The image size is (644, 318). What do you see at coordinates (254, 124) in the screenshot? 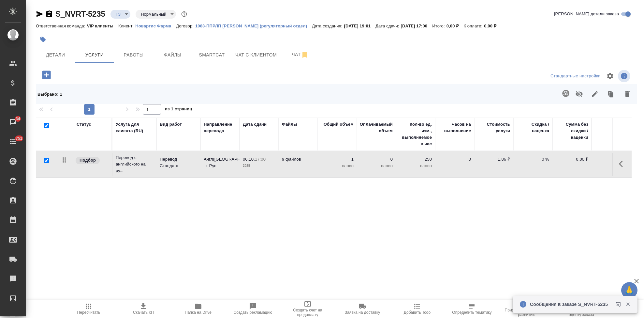
I see `div: Дата сдачи` at bounding box center [254, 124].